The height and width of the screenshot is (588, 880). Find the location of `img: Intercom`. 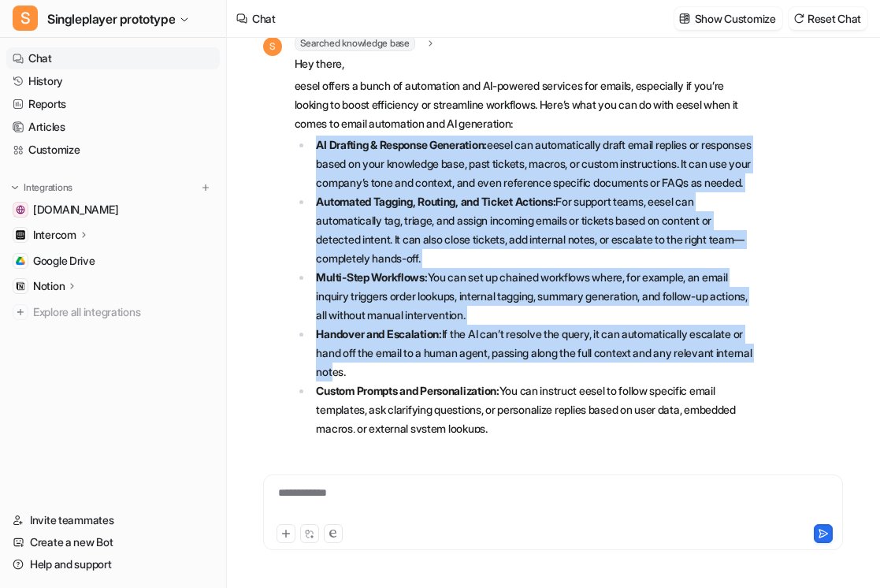

img: Intercom is located at coordinates (21, 234).